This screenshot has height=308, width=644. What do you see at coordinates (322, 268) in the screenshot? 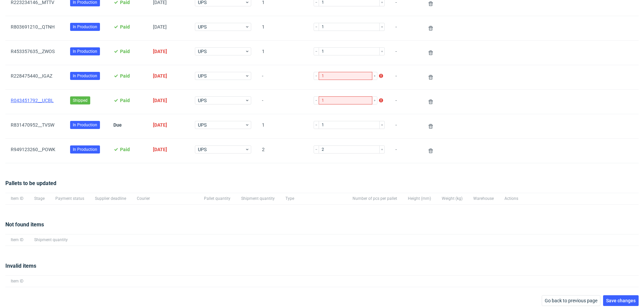
I see `div: Invalid items` at bounding box center [322, 268].